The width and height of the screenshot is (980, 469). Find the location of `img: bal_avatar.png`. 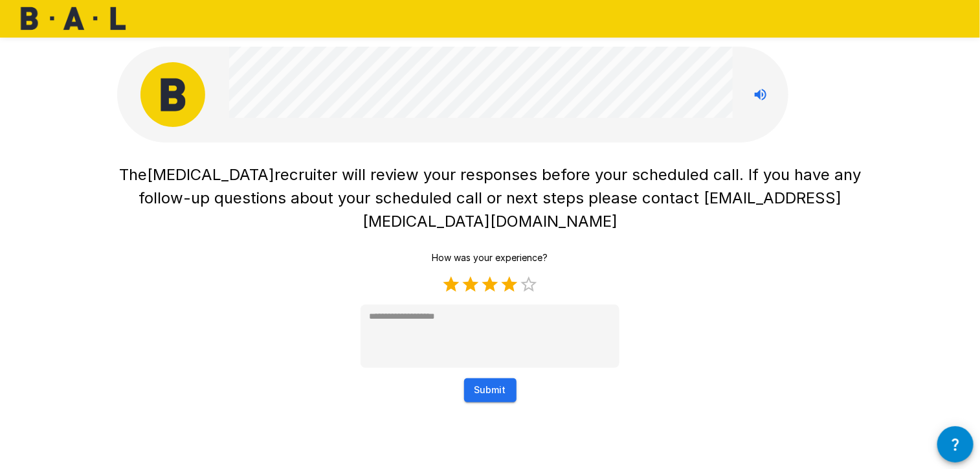

img: bal_avatar.png is located at coordinates (173, 95).